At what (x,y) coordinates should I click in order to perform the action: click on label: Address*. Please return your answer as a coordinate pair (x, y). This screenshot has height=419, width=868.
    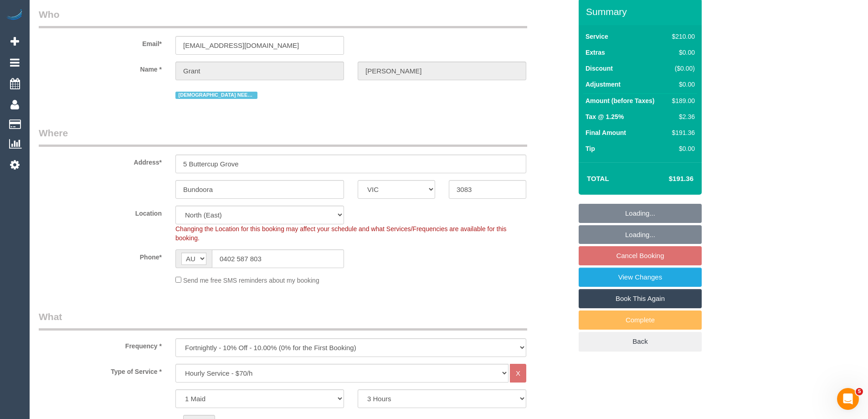
    Looking at the image, I should click on (101, 160).